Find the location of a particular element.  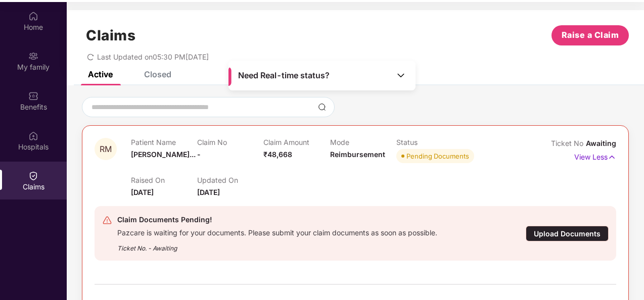

img: Toggle Icon is located at coordinates (401, 75).